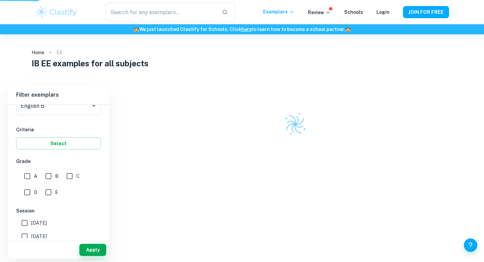 This screenshot has width=484, height=262. Describe the element at coordinates (59, 143) in the screenshot. I see `button: Select` at that location.